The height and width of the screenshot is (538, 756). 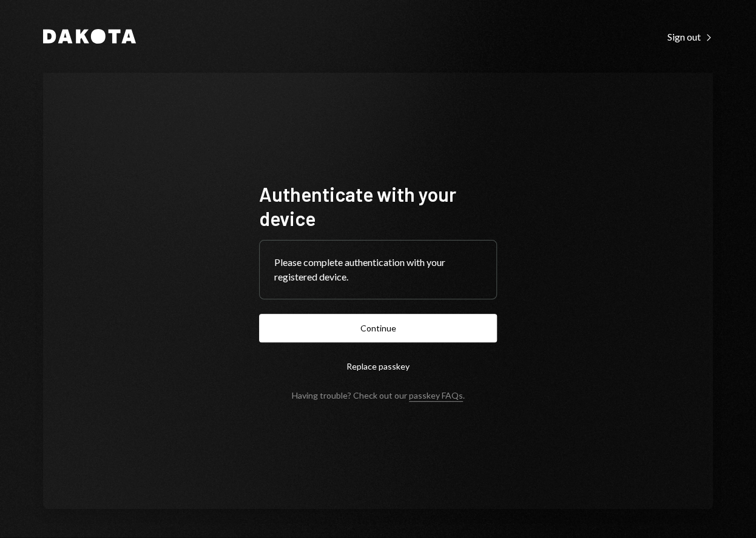 I want to click on div: Sign out, so click(x=690, y=37).